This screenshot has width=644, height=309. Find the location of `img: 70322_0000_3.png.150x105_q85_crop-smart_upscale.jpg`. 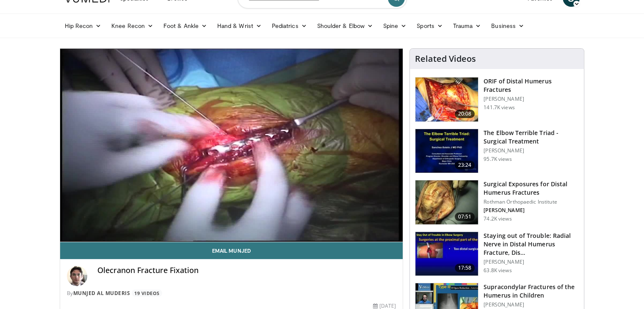

img: 70322_0000_3.png.150x105_q85_crop-smart_upscale.jpg is located at coordinates (446, 202).